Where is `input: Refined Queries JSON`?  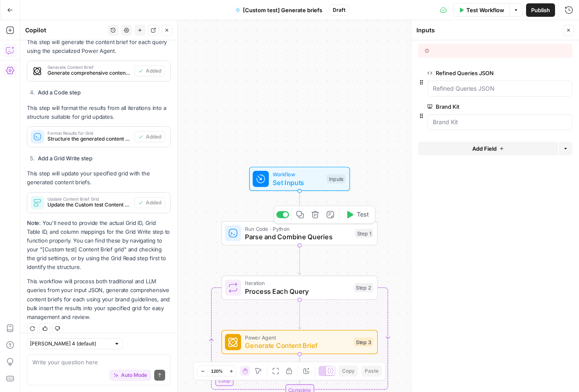
input: Refined Queries JSON is located at coordinates (500, 89).